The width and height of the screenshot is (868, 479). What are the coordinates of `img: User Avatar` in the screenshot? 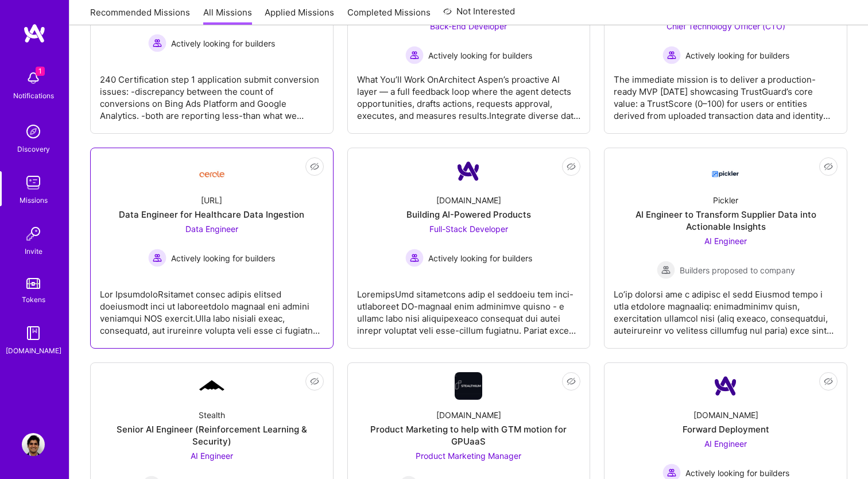 It's located at (33, 445).